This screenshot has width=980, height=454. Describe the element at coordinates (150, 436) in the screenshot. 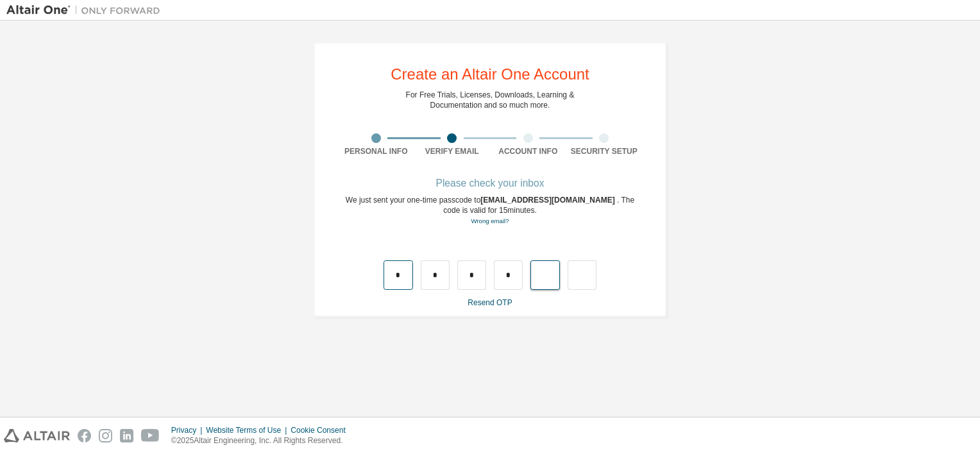

I see `img: youtube.svg` at that location.